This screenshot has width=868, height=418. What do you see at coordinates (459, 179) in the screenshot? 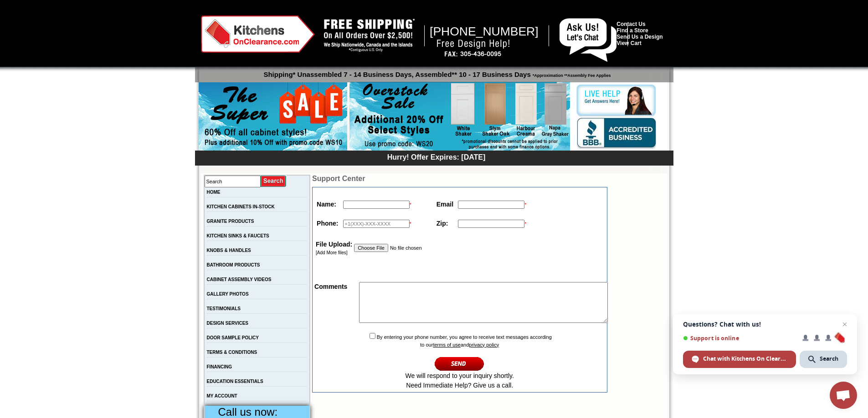
I see `td: Support Center` at bounding box center [459, 179].